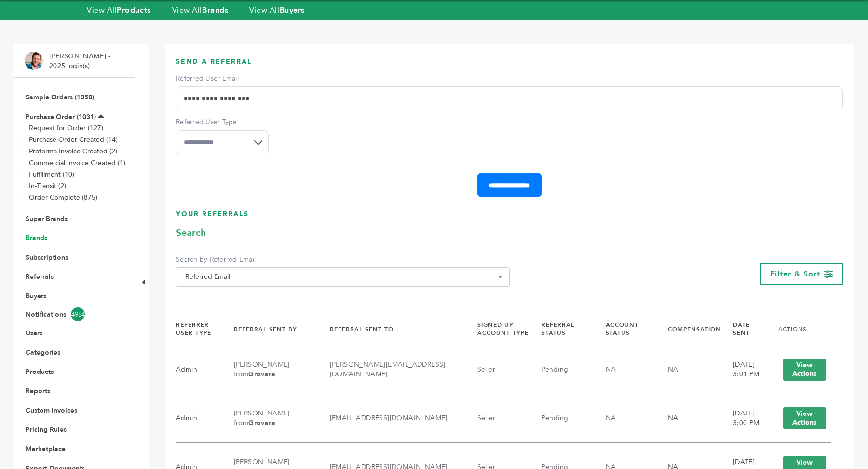 The width and height of the screenshot is (868, 469). Describe the element at coordinates (60, 97) in the screenshot. I see `a: Sample Orders (1058)` at that location.